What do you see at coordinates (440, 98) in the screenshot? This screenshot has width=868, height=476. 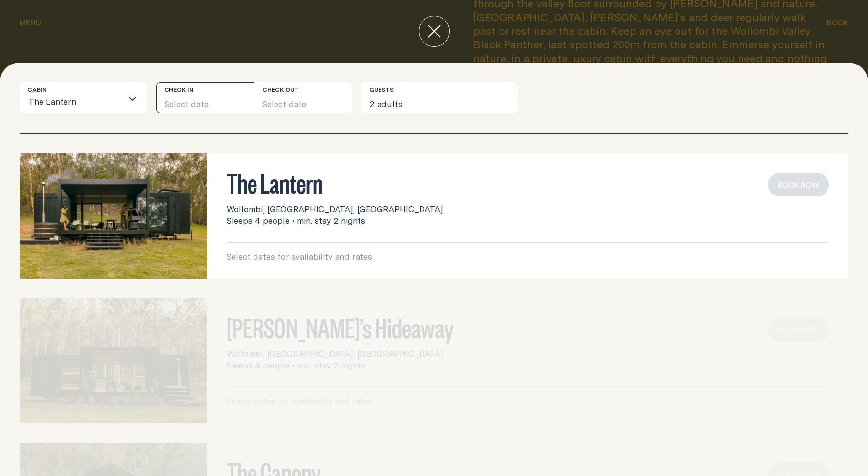 I see `button: 2 adults` at bounding box center [440, 98].